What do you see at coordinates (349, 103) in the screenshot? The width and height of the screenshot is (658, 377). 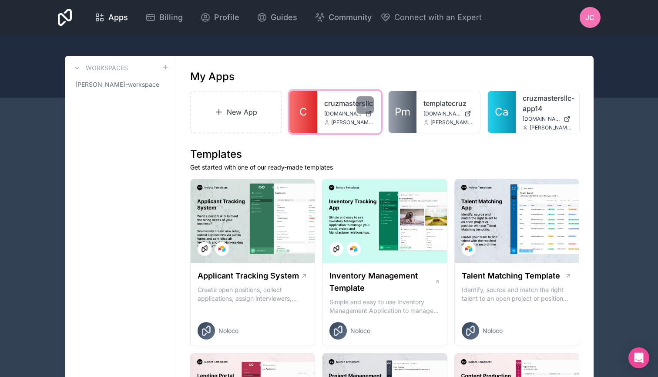 I see `a: cruzmastersllc` at bounding box center [349, 103].